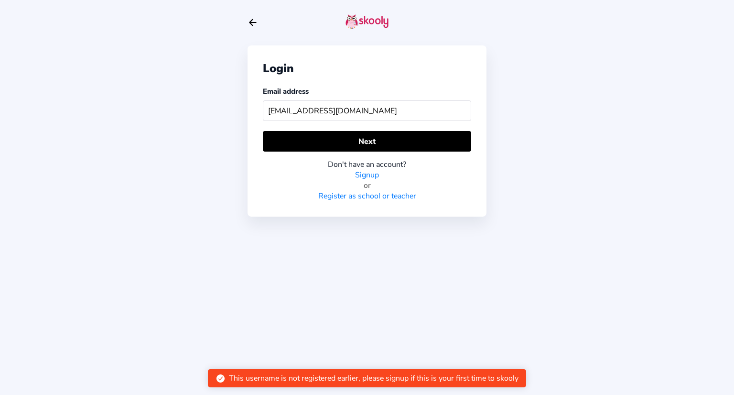 The height and width of the screenshot is (395, 734). What do you see at coordinates (253, 22) in the screenshot?
I see `button: arrow back outline` at bounding box center [253, 22].